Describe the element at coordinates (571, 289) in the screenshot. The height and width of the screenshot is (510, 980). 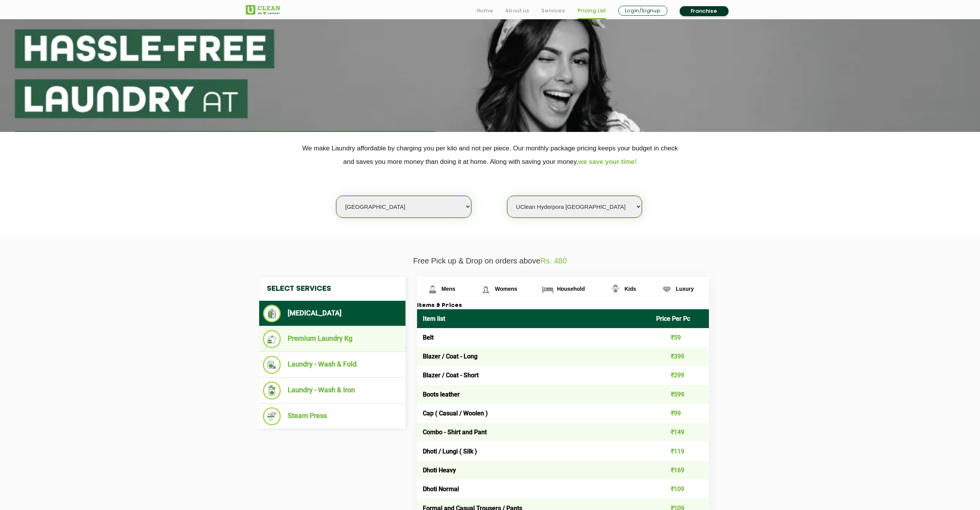
I see `span: Household` at that location.